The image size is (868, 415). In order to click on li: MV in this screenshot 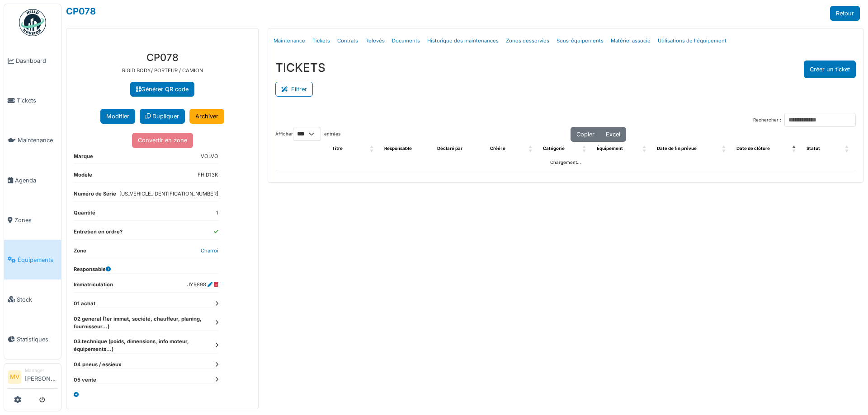, I will do `click(14, 378)`.